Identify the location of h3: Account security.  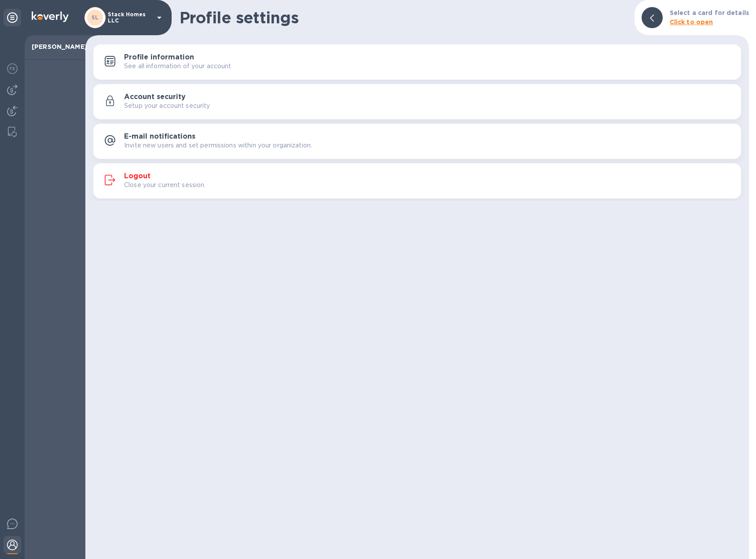
(155, 97).